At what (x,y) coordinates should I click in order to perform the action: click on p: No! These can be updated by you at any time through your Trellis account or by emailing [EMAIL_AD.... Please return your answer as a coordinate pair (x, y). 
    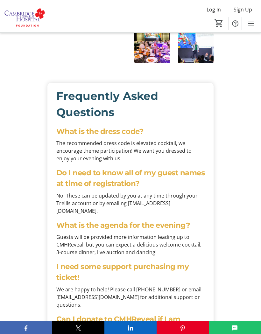
    Looking at the image, I should click on (131, 204).